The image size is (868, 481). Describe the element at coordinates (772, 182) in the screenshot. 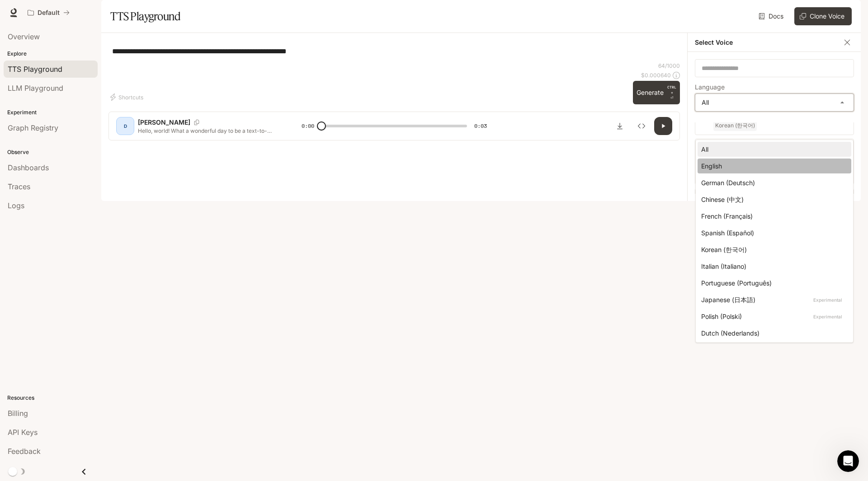

I see `div: German (Deutsch)` at that location.